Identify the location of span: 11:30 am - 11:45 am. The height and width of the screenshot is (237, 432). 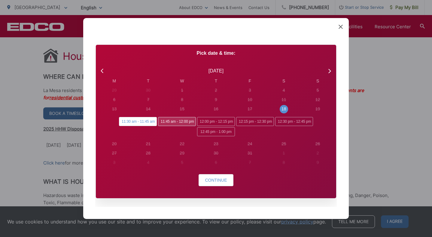
(138, 121).